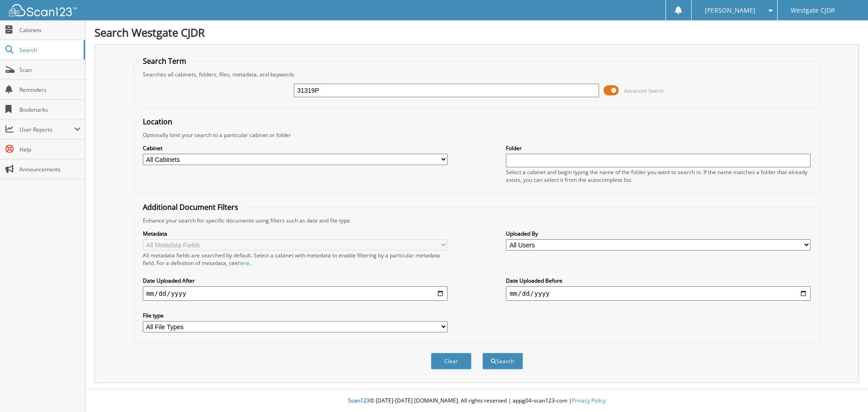 This screenshot has width=868, height=412. What do you see at coordinates (43, 10) in the screenshot?
I see `img: scan123-logo-white.svg` at bounding box center [43, 10].